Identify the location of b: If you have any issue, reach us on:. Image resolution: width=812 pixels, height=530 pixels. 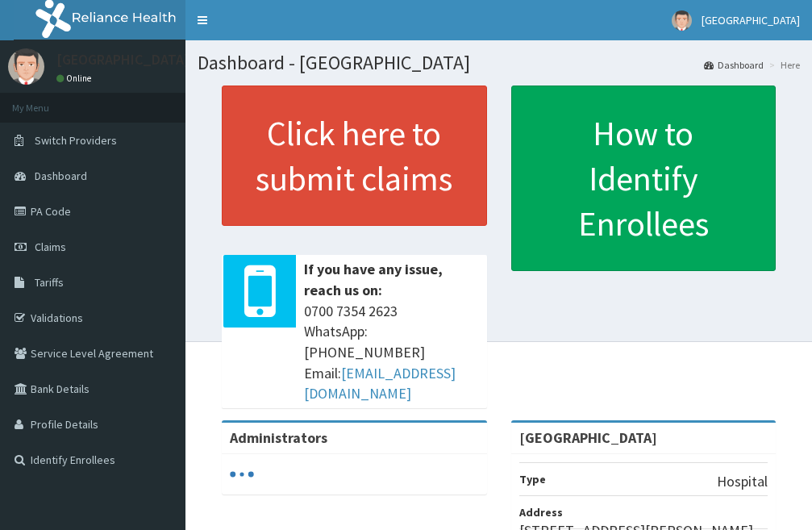
(373, 279).